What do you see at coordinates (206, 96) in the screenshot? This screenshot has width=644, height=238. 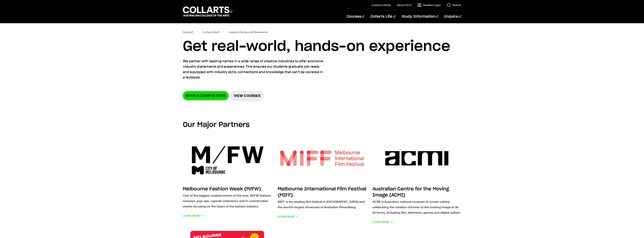 I see `a: Book a Campus Tour` at bounding box center [206, 96].